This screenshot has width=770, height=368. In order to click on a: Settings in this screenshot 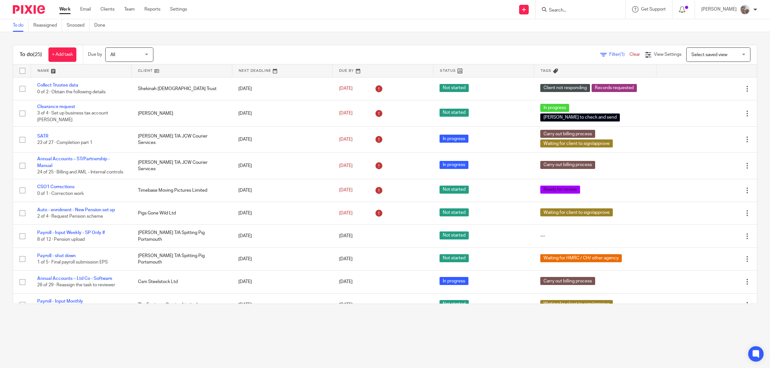, I will do `click(178, 9)`.